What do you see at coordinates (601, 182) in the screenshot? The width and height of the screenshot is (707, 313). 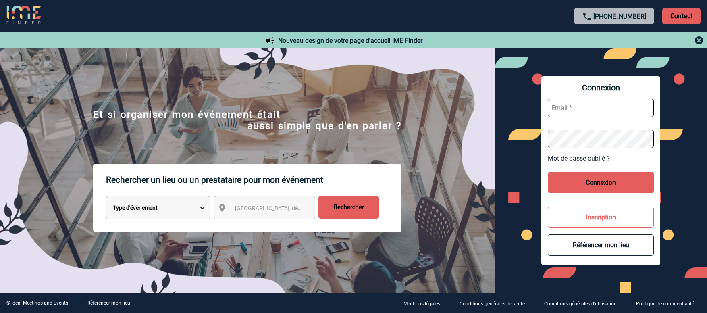 I see `button: Connexion` at bounding box center [601, 182].